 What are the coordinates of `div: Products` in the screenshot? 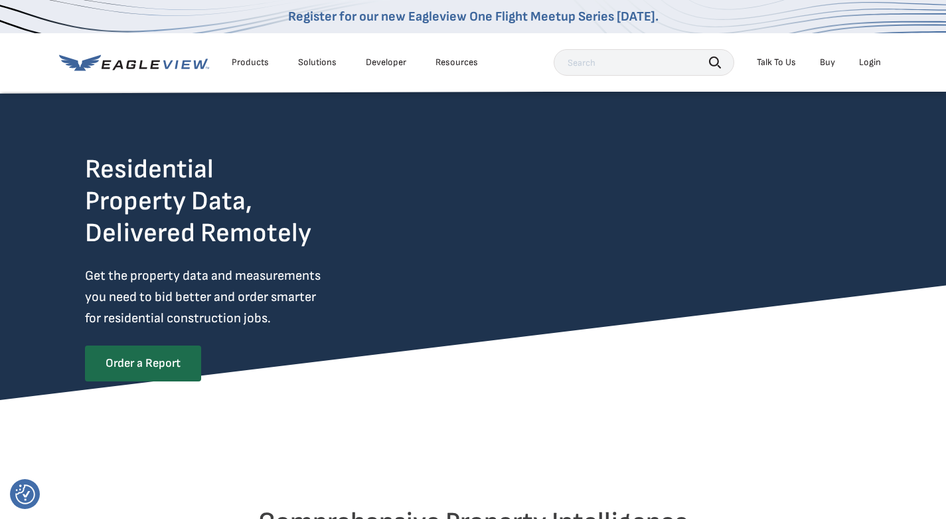 It's located at (250, 62).